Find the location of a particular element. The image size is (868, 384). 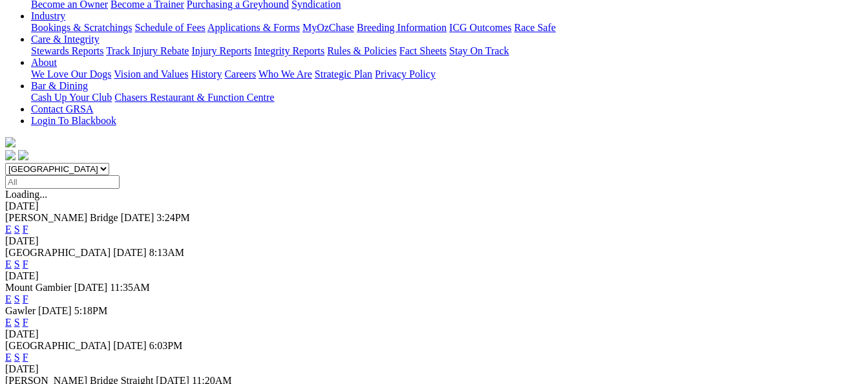

a: Care & Integrity is located at coordinates (65, 39).